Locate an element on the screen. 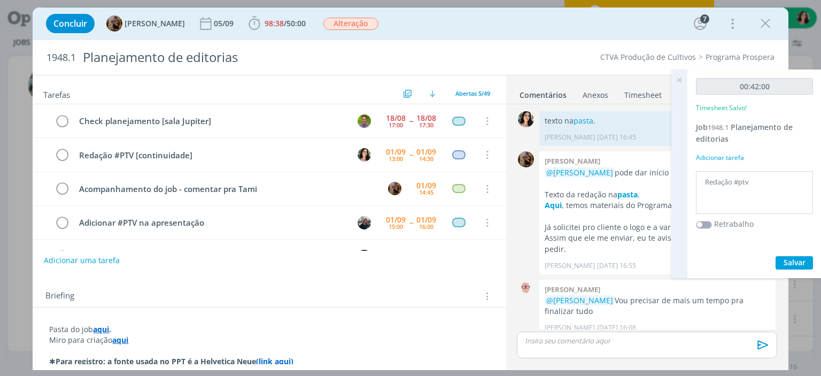 Image resolution: width=821 pixels, height=376 pixels. div: 14:30 is located at coordinates (426, 158).